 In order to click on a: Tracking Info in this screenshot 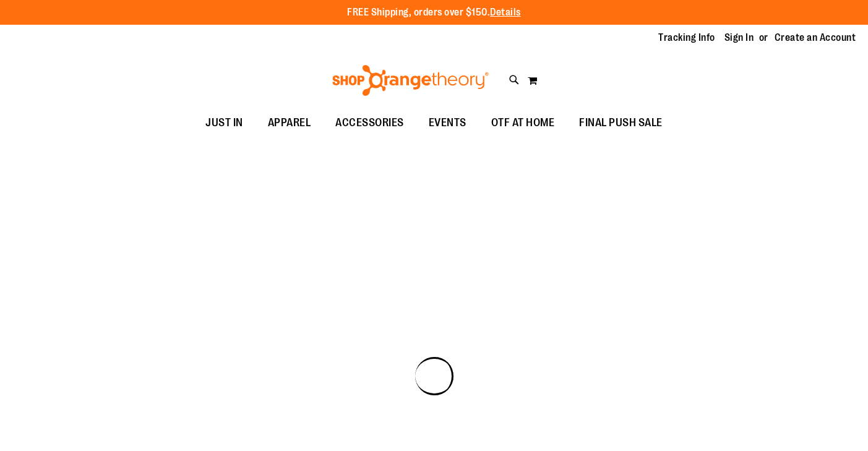, I will do `click(687, 38)`.